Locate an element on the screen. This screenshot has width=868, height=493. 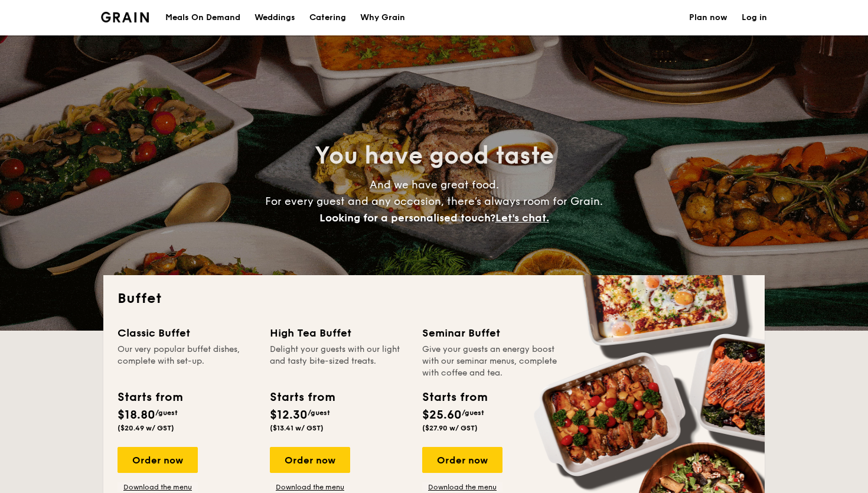
span: You have good taste is located at coordinates (434, 156).